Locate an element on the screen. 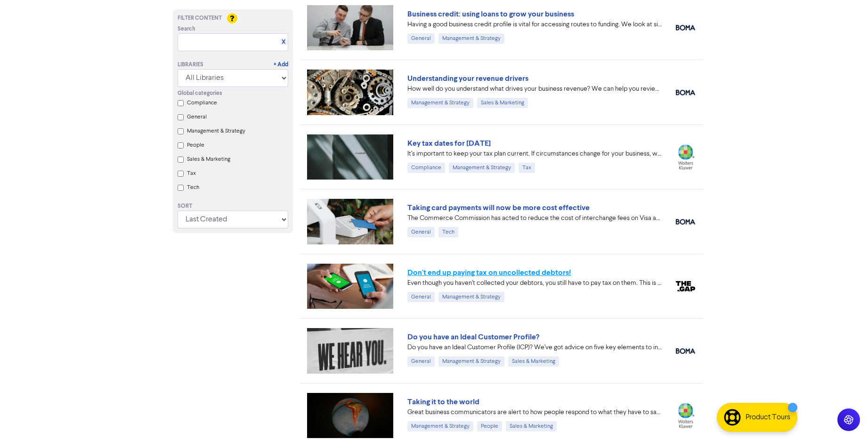 Image resolution: width=868 pixels, height=439 pixels. div: Compliance is located at coordinates (426, 168).